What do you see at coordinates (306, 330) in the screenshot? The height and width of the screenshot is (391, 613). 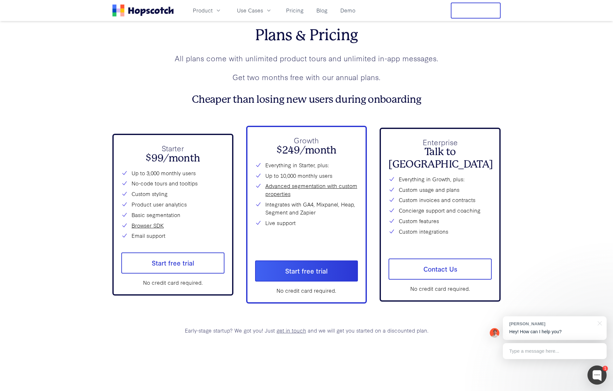 I see `p: Early-stage startup? We got you! Just and we will get you started on a discounted plan.` at bounding box center [306, 330].